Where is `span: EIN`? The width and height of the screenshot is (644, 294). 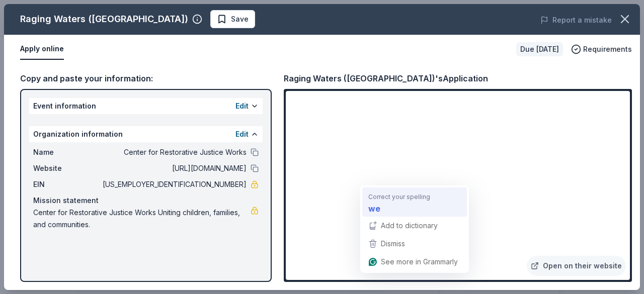 span: EIN is located at coordinates (67, 185).